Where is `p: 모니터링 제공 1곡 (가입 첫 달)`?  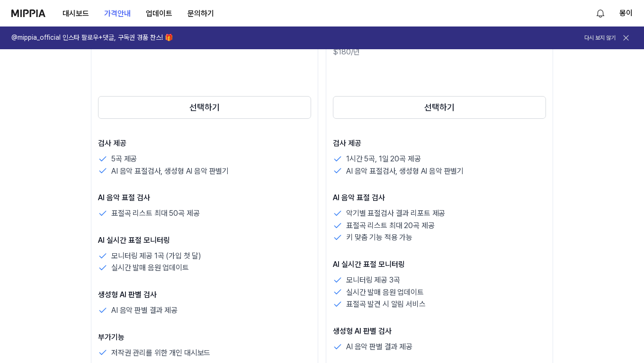 p: 모니터링 제공 1곡 (가입 첫 달) is located at coordinates (156, 256).